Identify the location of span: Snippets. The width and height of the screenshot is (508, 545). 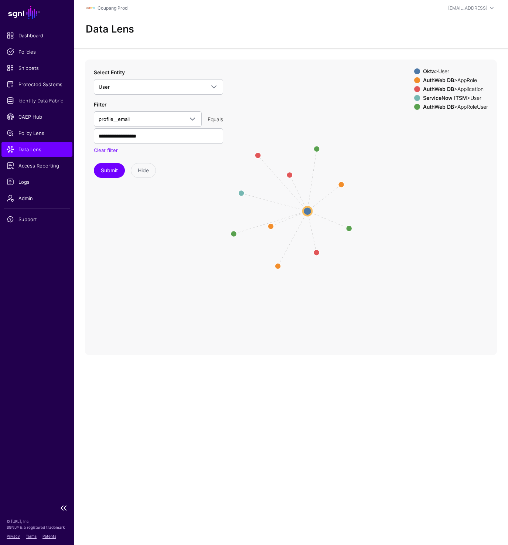
(37, 68).